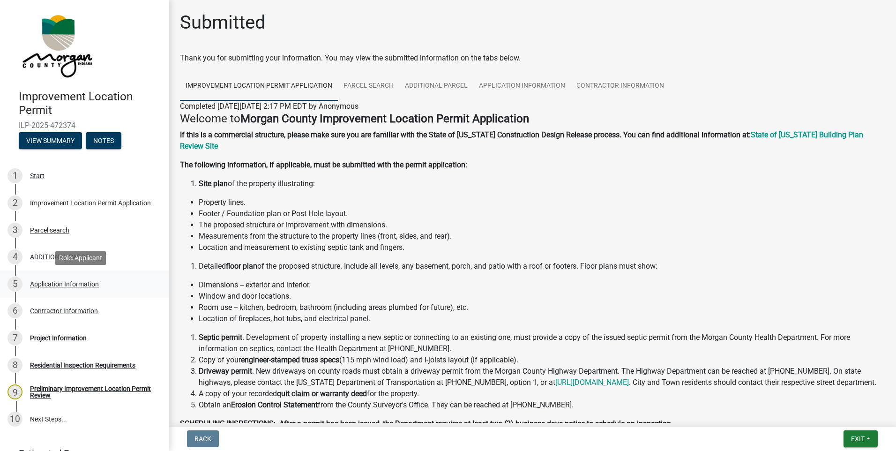  What do you see at coordinates (15, 284) in the screenshot?
I see `div: 5` at bounding box center [15, 284].